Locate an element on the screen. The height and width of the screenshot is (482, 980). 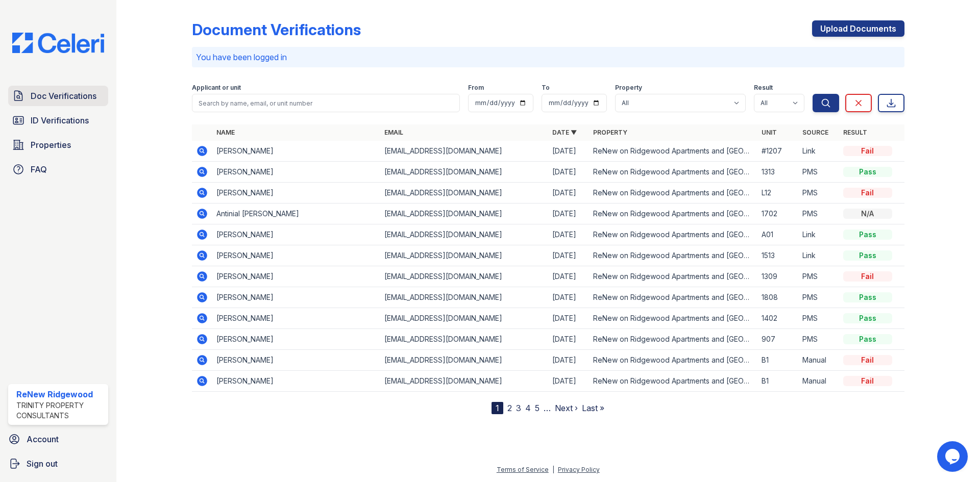
a: Name is located at coordinates (225, 132).